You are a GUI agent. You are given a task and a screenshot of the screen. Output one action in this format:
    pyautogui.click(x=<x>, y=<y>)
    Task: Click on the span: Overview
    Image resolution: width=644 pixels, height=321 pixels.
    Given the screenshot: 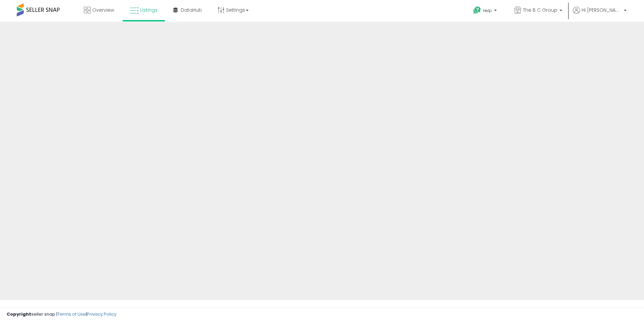 What is the action you would take?
    pyautogui.click(x=103, y=10)
    